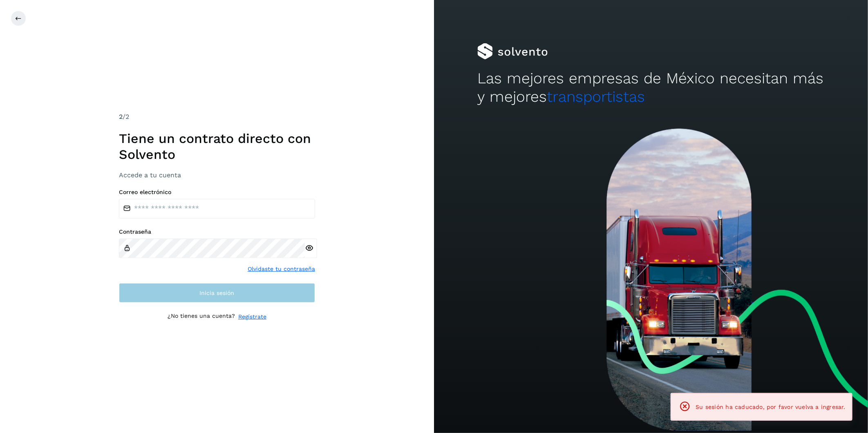 The width and height of the screenshot is (868, 433). Describe the element at coordinates (217, 293) in the screenshot. I see `button: Inicia sesión` at that location.